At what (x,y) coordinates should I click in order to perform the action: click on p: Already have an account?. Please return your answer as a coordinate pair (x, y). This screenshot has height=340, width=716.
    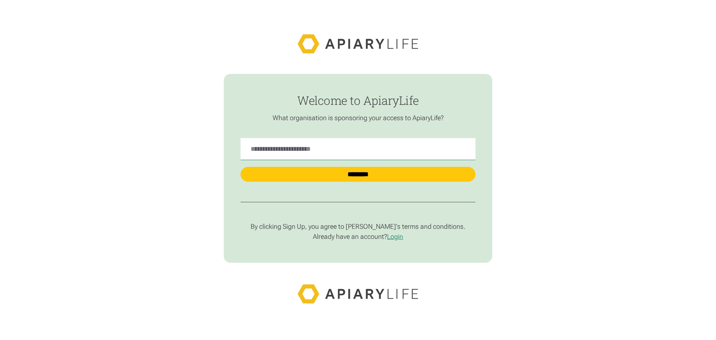
    Looking at the image, I should click on (358, 237).